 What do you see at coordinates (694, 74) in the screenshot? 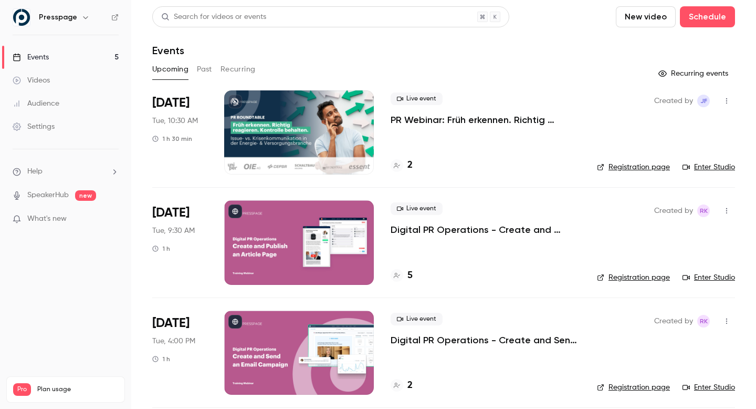
I see `button: Recurring events` at bounding box center [694, 74].